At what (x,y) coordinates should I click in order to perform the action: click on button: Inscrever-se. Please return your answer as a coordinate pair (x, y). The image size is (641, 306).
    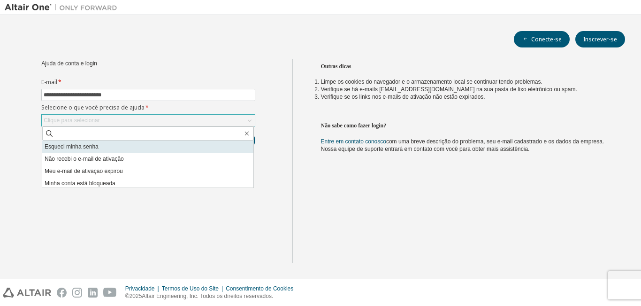
    Looking at the image, I should click on (600, 39).